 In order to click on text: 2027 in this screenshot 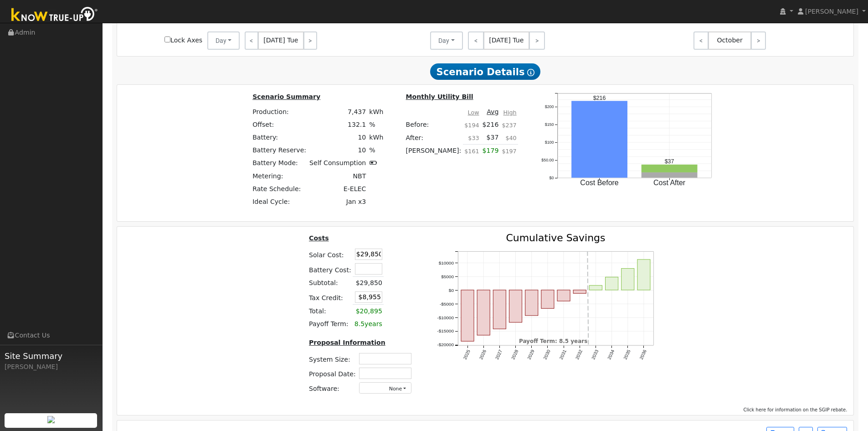, I will do `click(499, 354)`.